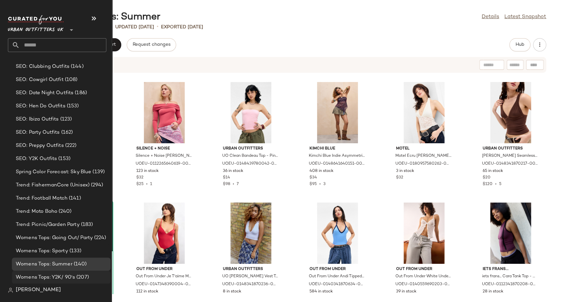 This screenshot has width=562, height=302. I want to click on span: UOEU-0148641640151-000-062, so click(337, 164).